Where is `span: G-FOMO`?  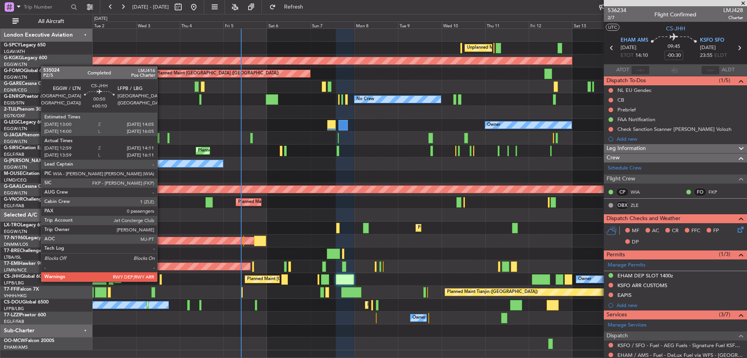
span: G-FOMO is located at coordinates (14, 71).